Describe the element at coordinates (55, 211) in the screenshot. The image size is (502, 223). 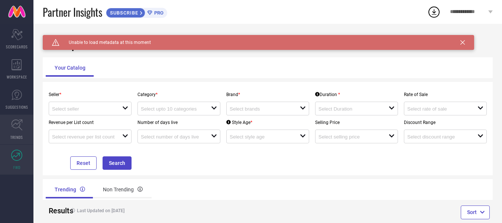
I see `h2: Results` at that location.